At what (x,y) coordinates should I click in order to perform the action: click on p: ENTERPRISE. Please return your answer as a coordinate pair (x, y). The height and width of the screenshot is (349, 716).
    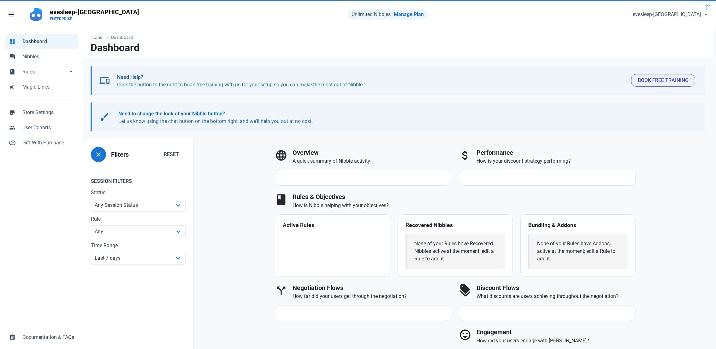
    Looking at the image, I should click on (94, 19).